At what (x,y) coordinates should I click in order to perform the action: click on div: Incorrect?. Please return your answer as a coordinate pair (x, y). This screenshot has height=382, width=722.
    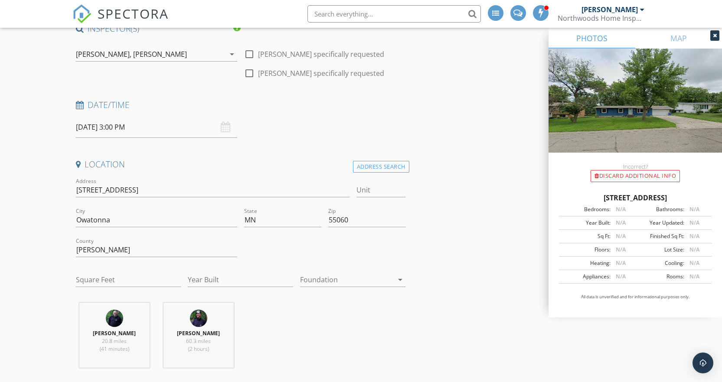
    Looking at the image, I should click on (635, 166).